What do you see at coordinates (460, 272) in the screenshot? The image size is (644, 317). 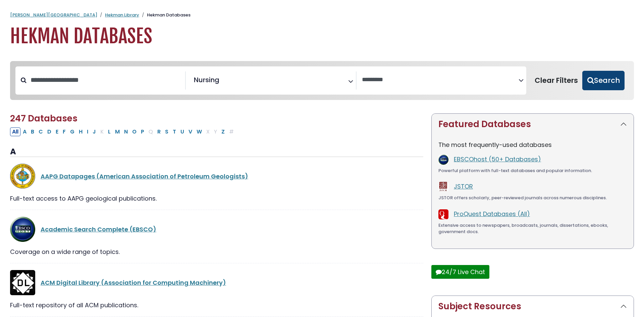 I see `button: 24/7 Live Chat` at bounding box center [460, 272].